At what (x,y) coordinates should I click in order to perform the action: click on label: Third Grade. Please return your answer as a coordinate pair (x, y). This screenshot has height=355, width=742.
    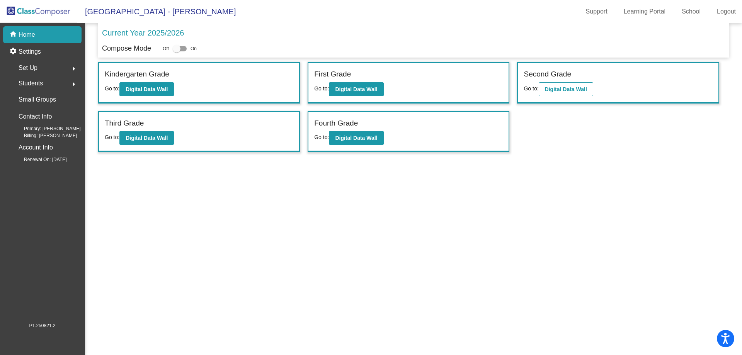
    Looking at the image, I should click on (124, 123).